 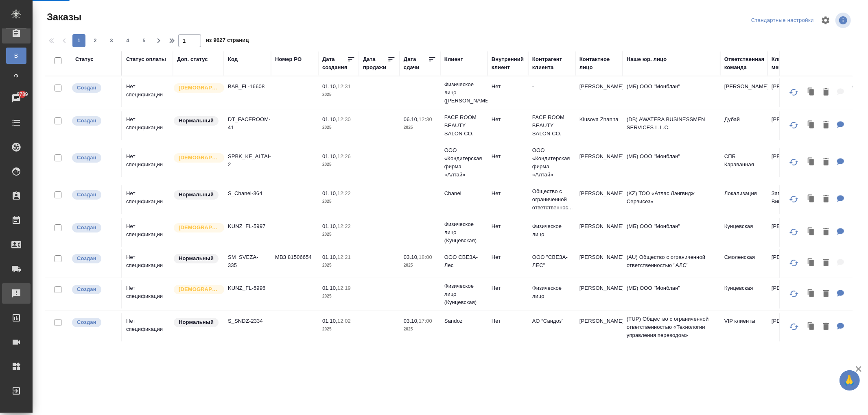 What do you see at coordinates (228, 41) in the screenshot?
I see `span: из 9627 страниц` at bounding box center [228, 41].